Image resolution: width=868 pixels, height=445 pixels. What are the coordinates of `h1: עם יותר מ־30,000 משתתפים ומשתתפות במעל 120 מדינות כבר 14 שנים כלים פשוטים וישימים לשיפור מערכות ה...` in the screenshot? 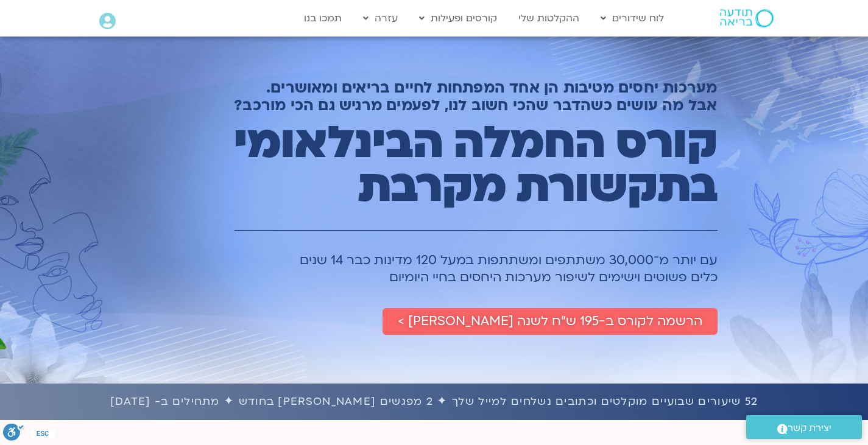 It's located at (449, 269).